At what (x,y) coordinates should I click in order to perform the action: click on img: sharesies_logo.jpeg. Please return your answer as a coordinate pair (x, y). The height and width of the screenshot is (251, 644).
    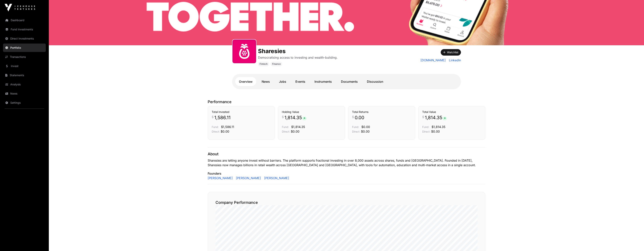
    Looking at the image, I should click on (244, 51).